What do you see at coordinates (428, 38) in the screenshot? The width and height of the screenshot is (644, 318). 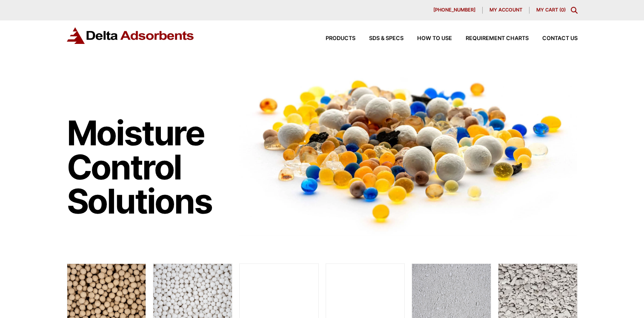 I see `a: How to Use` at bounding box center [428, 38].